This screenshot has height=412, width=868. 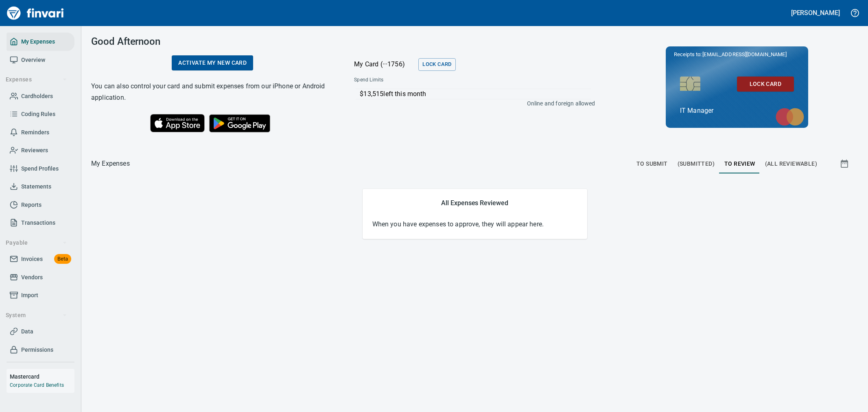 I want to click on button: System, so click(x=36, y=315).